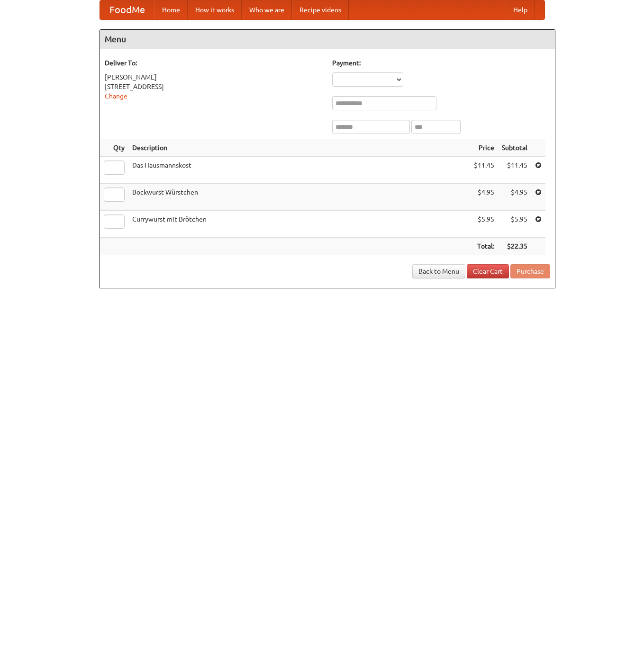  What do you see at coordinates (299, 197) in the screenshot?
I see `td: Bockwurst Würstchen` at bounding box center [299, 197].